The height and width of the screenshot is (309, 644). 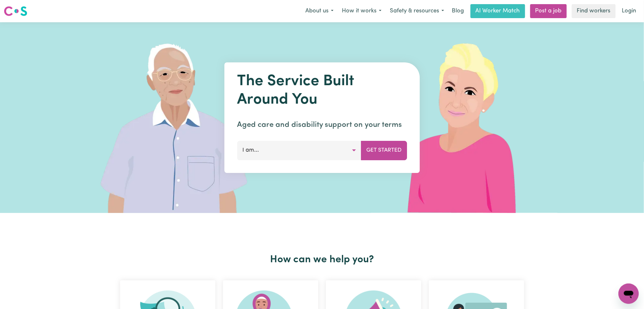 What do you see at coordinates (594, 11) in the screenshot?
I see `a: Find workers` at bounding box center [594, 11].